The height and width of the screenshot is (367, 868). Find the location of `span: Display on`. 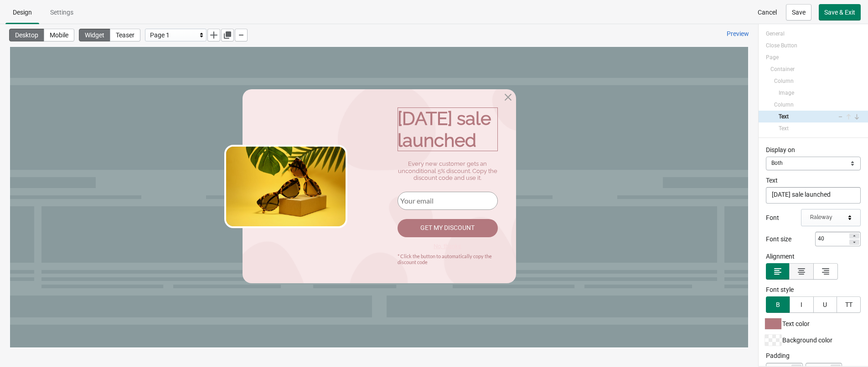

span: Display on is located at coordinates (781, 150).